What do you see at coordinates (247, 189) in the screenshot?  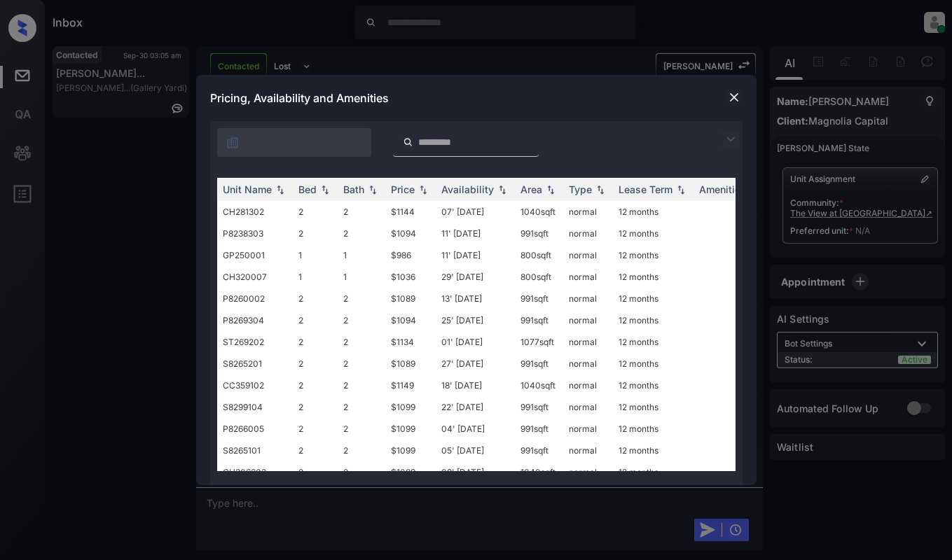 I see `div: Unit Name` at bounding box center [247, 189].